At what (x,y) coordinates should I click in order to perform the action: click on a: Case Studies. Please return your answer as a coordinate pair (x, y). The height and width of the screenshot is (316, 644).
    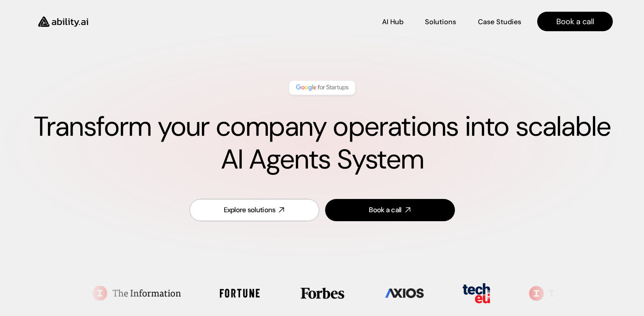
    Looking at the image, I should click on (499, 21).